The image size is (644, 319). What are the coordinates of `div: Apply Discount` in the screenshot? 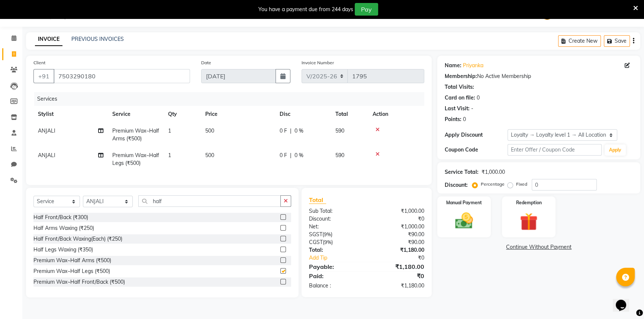 It's located at (476, 135).